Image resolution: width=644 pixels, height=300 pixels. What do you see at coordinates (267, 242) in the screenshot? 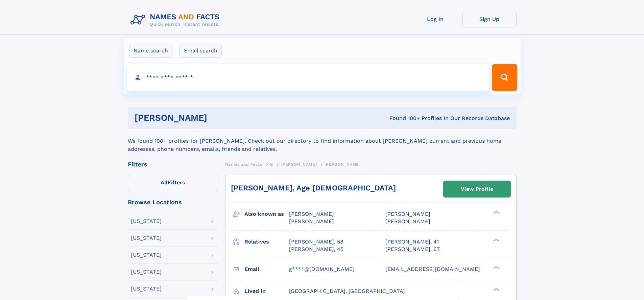
I see `h3: Relatives` at bounding box center [267, 242].